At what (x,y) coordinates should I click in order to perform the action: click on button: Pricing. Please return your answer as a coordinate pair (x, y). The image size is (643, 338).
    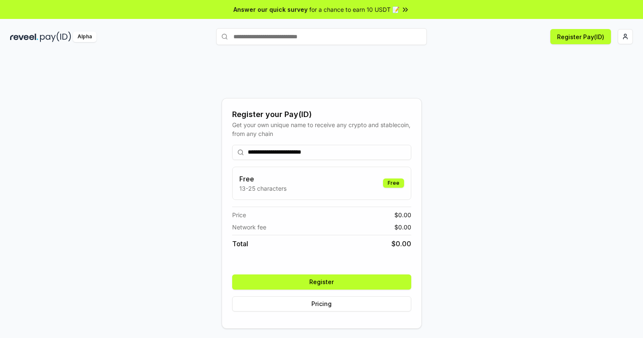
    Looking at the image, I should click on (322, 304).